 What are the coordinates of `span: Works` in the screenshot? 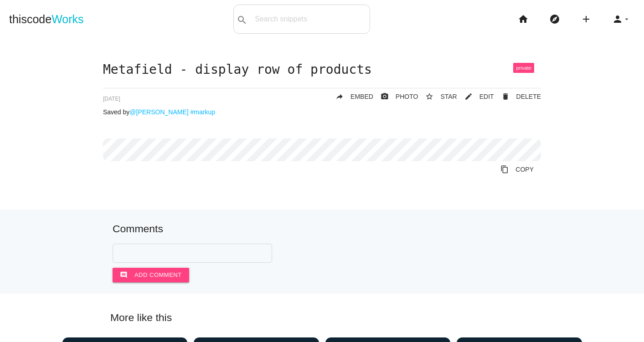 It's located at (68, 19).